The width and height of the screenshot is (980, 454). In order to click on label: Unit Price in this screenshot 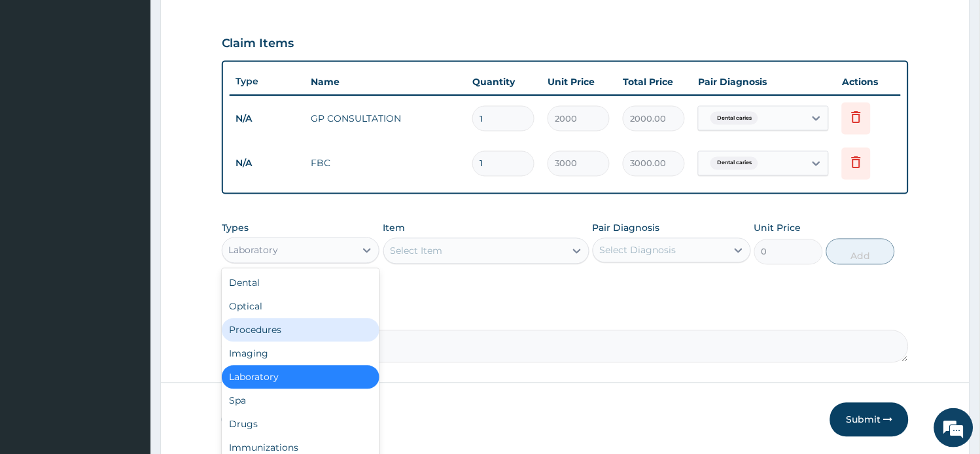, I will do `click(777, 228)`.